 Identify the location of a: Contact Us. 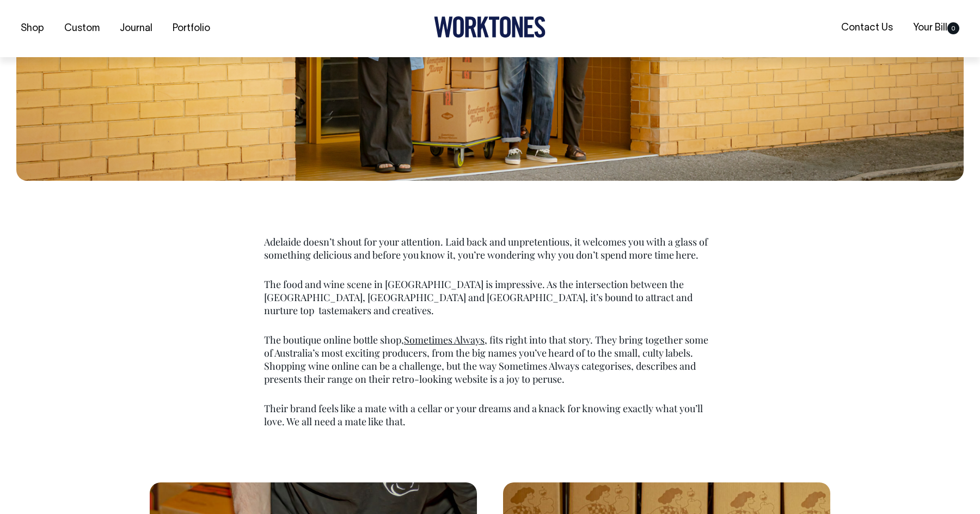
(867, 27).